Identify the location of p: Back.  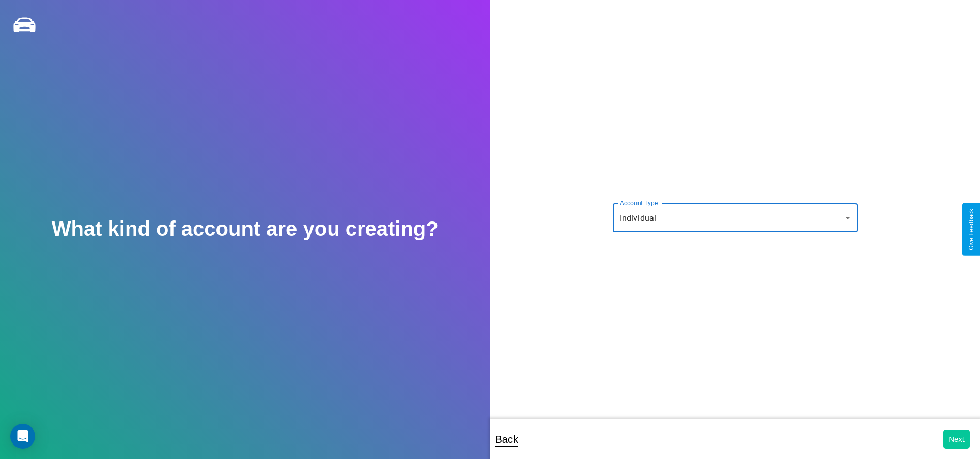
(507, 439).